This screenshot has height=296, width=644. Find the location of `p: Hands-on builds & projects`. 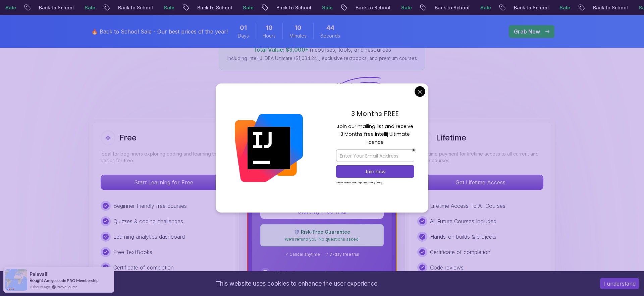

p: Hands-on builds & projects is located at coordinates (463, 236).